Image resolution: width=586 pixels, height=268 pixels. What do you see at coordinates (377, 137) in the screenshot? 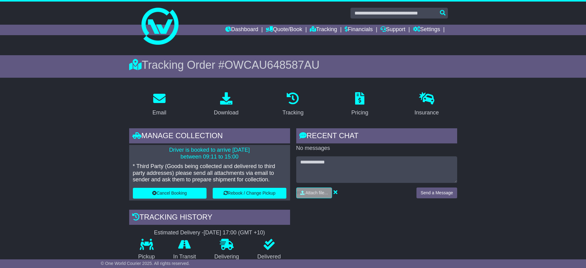
I see `div: RECENT CHAT` at bounding box center [377, 137].